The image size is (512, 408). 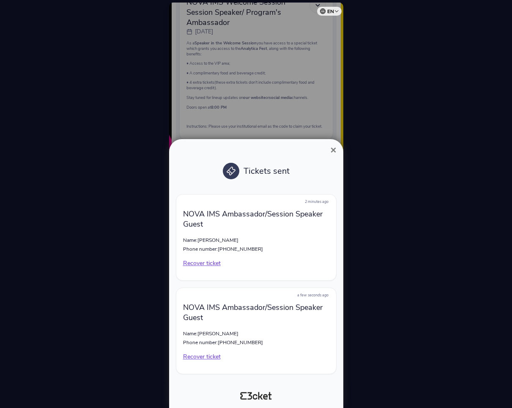 What do you see at coordinates (317, 202) in the screenshot?
I see `span: 2 minutes ago` at bounding box center [317, 202].